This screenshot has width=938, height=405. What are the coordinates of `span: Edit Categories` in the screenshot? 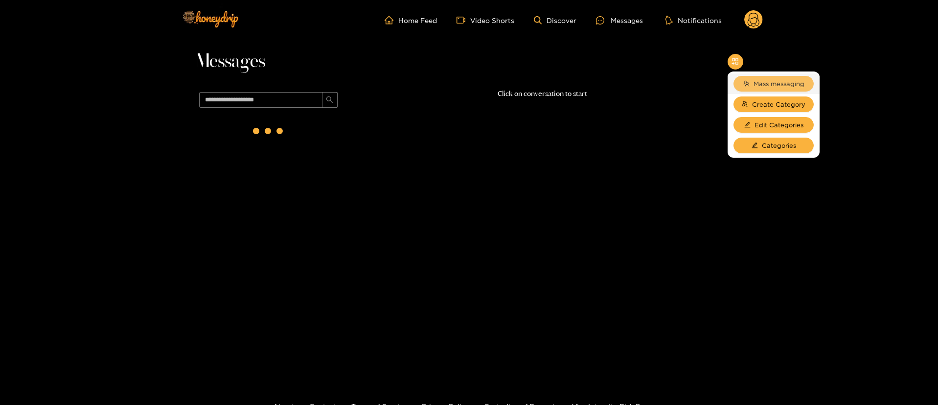 It's located at (779, 125).